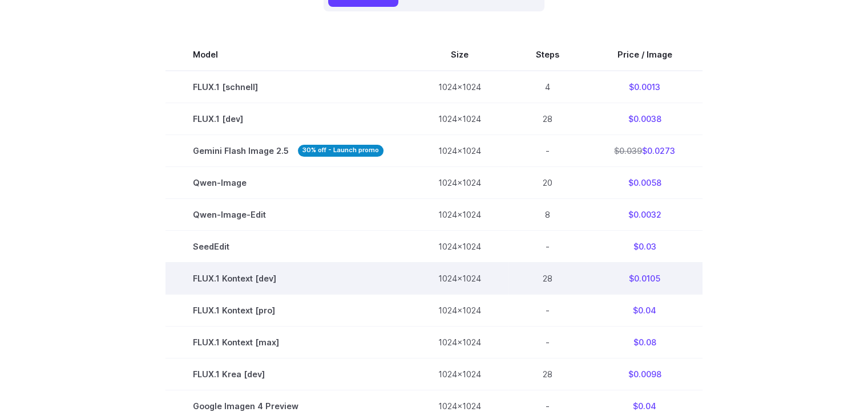 This screenshot has width=868, height=416. I want to click on td: FLUX.1 Kontext [dev], so click(288, 279).